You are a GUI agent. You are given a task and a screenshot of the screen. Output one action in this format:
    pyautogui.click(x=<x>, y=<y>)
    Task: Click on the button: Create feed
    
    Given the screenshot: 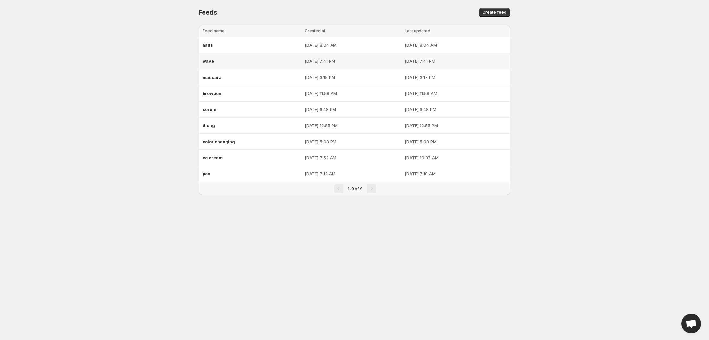 What is the action you would take?
    pyautogui.click(x=494, y=12)
    